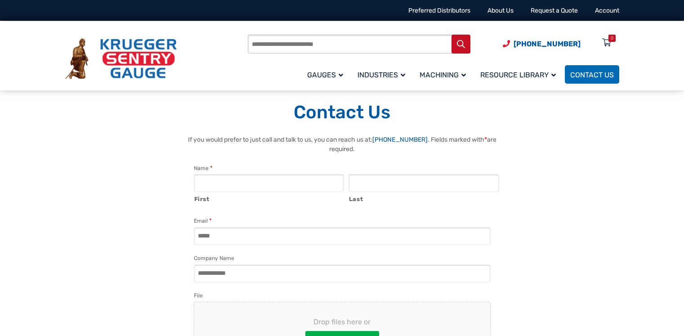 The height and width of the screenshot is (336, 684). Describe the element at coordinates (554, 10) in the screenshot. I see `a: Request a Quote` at that location.